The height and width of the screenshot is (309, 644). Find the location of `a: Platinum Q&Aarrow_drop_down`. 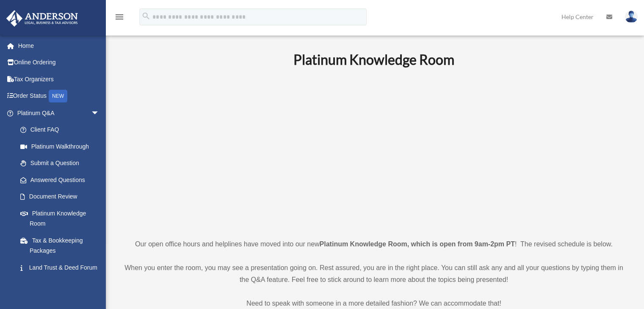

a: Platinum Q&Aarrow_drop_down is located at coordinates (59, 113).